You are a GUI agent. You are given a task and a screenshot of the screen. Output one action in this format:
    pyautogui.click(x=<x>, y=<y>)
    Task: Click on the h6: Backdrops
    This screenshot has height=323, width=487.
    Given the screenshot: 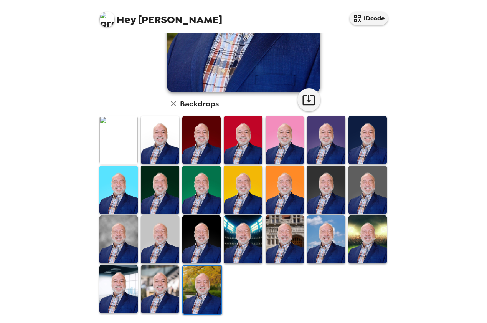 What is the action you would take?
    pyautogui.click(x=199, y=104)
    